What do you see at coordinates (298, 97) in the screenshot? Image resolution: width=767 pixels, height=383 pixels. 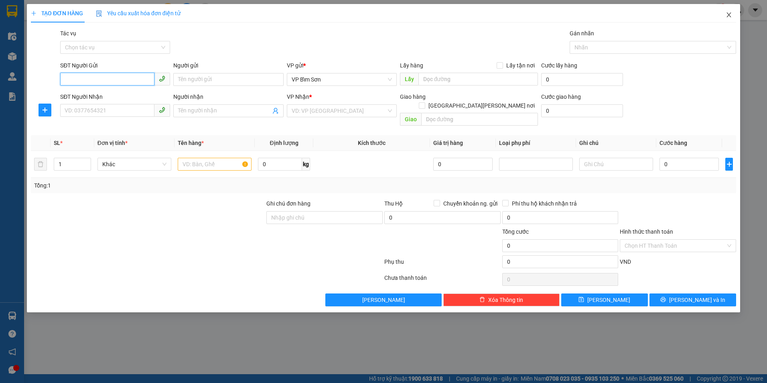 I see `span: VP Nhận` at bounding box center [298, 97].